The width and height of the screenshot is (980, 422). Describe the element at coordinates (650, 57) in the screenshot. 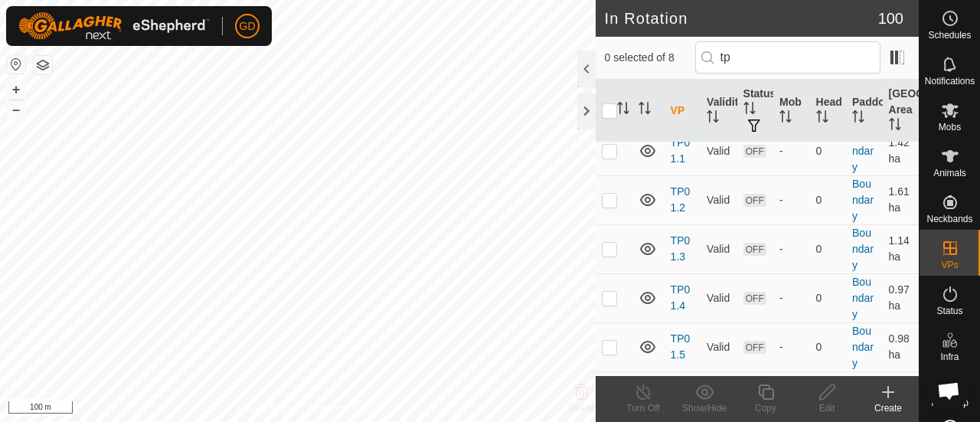

I see `span: 0 selected of 8` at that location.